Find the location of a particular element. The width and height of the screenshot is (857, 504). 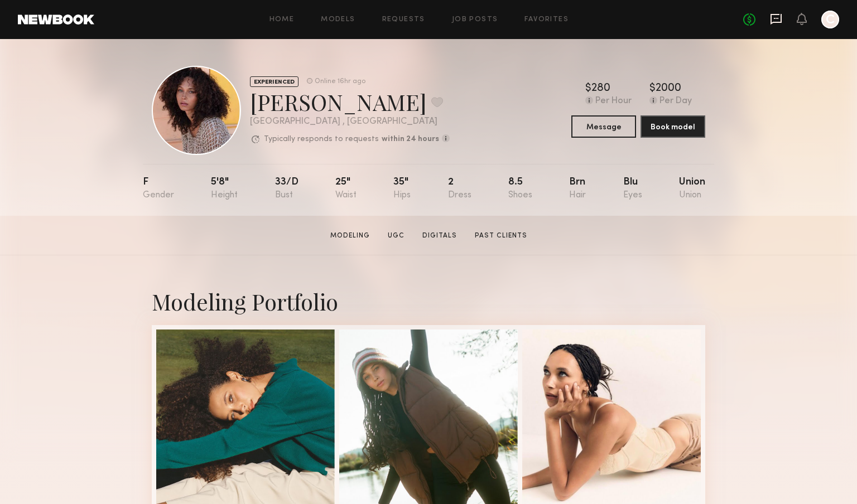

button: Message is located at coordinates (604, 127).